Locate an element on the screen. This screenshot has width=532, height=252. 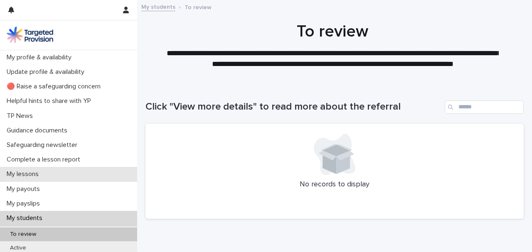
p: Helpful hints to share with YP is located at coordinates (50, 101).